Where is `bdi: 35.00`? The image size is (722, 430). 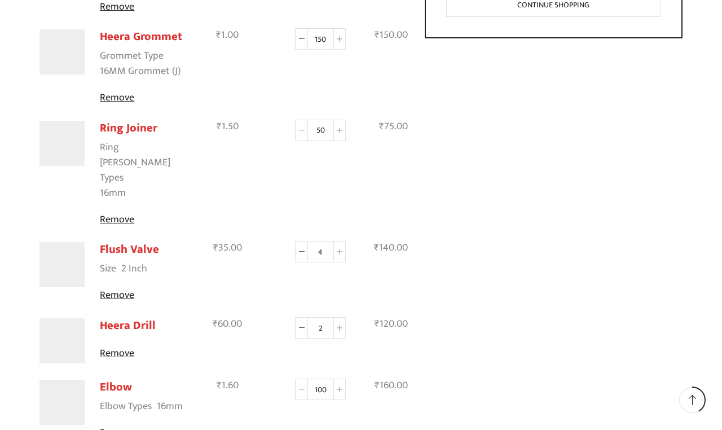 bdi: 35.00 is located at coordinates (227, 248).